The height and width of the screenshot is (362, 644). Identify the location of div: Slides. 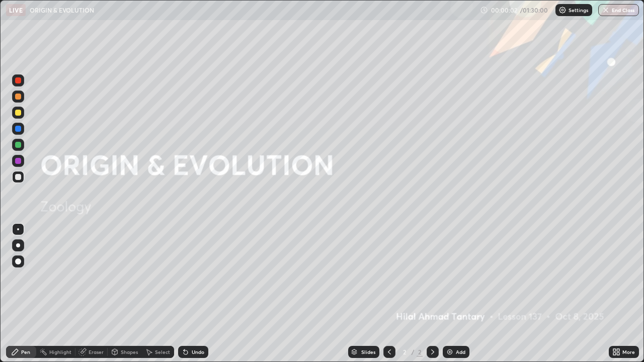
(368, 352).